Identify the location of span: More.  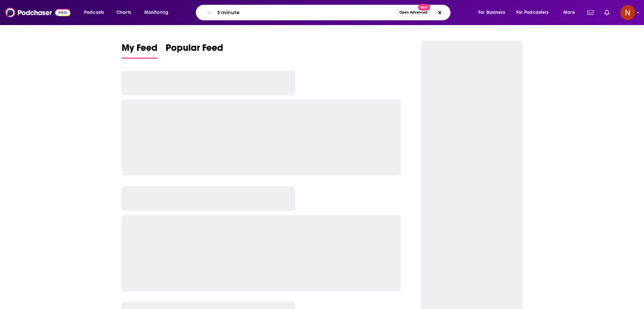
(569, 12).